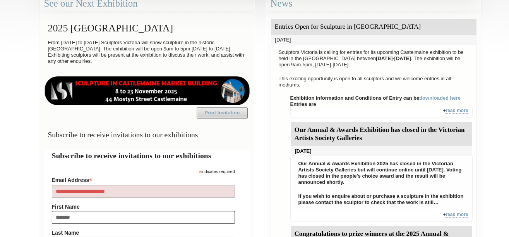  Describe the element at coordinates (374, 58) in the screenshot. I see `p: Sculptors Victoria is calling for entries for its upcoming Castelmaine exhibition to be held in t...` at that location.